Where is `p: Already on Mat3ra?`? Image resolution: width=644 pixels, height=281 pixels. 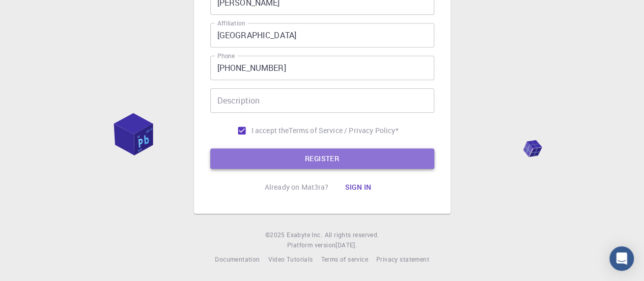
p: Already on Mat3ra? is located at coordinates (297, 187).